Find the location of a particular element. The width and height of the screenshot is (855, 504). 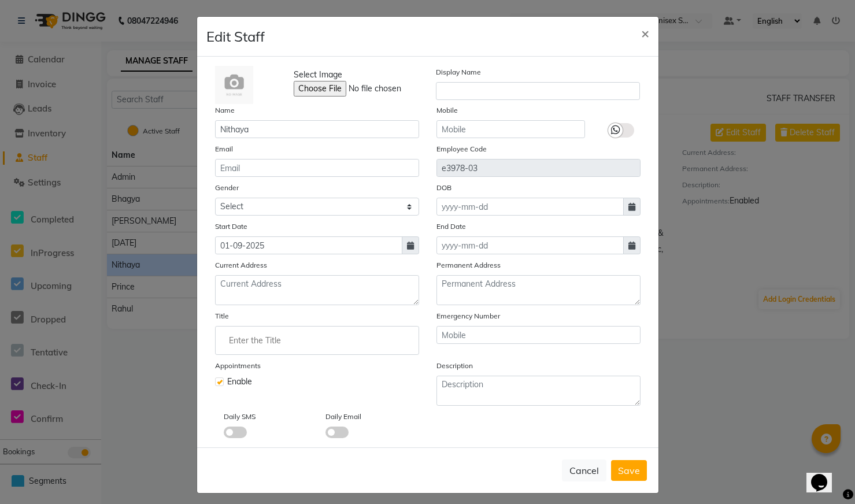

span: Enable is located at coordinates (239, 382).